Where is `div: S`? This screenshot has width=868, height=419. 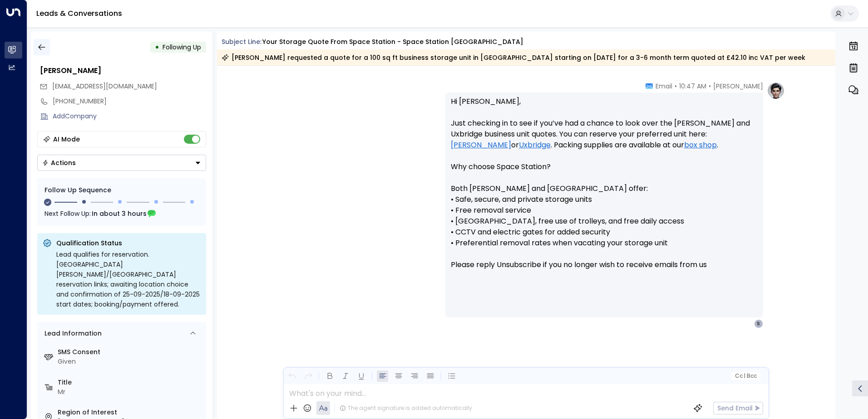 div: S is located at coordinates (758, 324).